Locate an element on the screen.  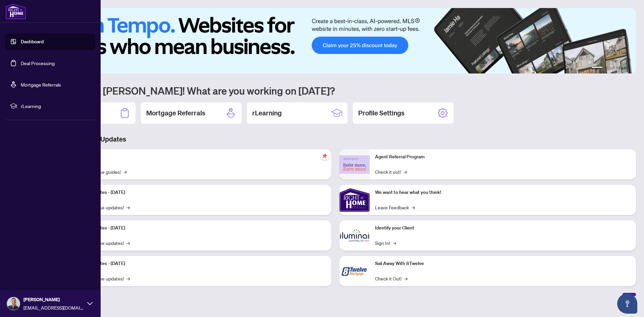
p: Sail Away With 8Twelve is located at coordinates (503, 263).